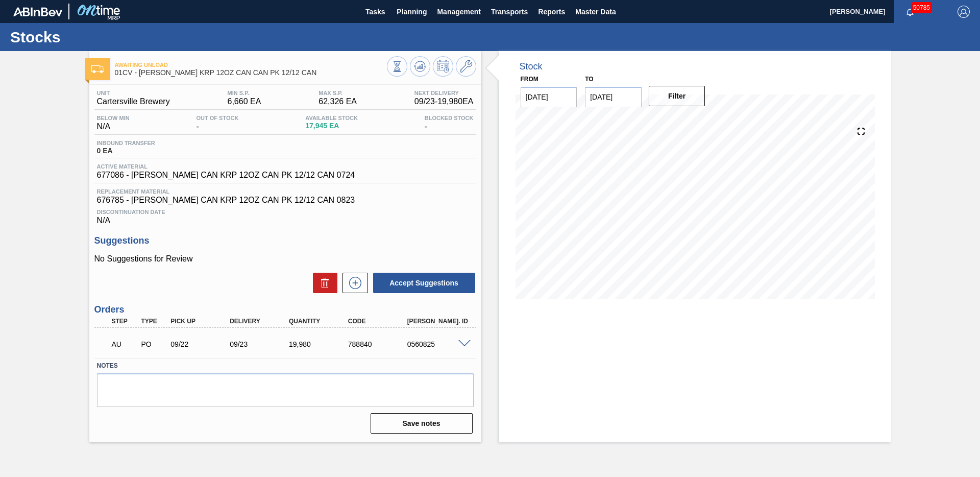  Describe the element at coordinates (459, 12) in the screenshot. I see `span: Management` at that location.